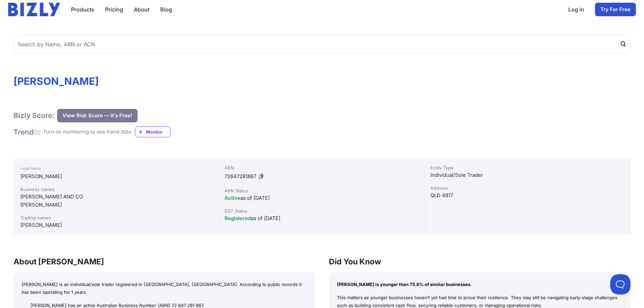  What do you see at coordinates (83, 9) in the screenshot?
I see `button: Products` at bounding box center [83, 9].